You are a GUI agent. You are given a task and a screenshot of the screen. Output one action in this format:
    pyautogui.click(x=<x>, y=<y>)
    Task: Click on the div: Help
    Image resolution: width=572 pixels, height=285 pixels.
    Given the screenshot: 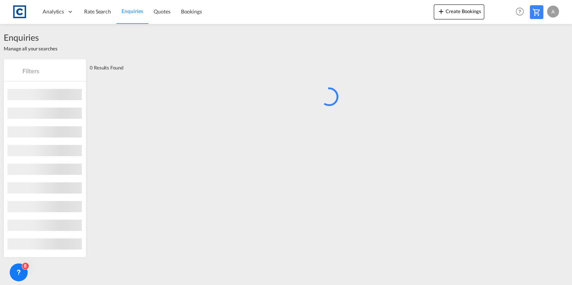 What is the action you would take?
    pyautogui.click(x=521, y=12)
    